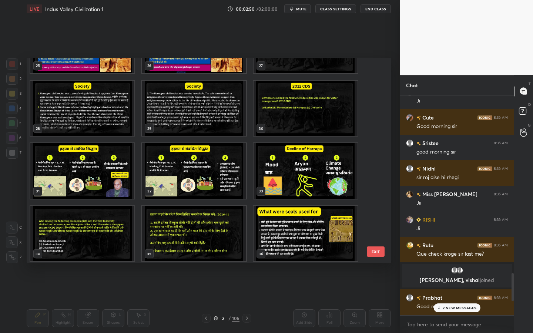 The height and width of the screenshot is (333, 533). What do you see at coordinates (74, 9) in the screenshot?
I see `h4: Indus Valley Civilization 1` at bounding box center [74, 9].